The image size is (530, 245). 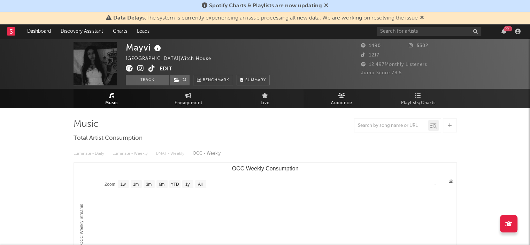 What do you see at coordinates (110, 184) in the screenshot?
I see `text: Zoom` at bounding box center [110, 184].